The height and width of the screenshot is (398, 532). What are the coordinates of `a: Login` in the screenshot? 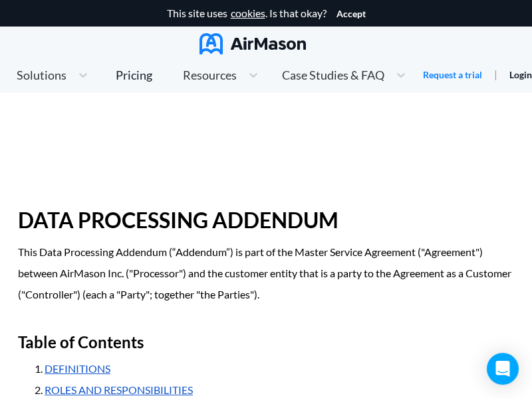 It's located at (521, 74).